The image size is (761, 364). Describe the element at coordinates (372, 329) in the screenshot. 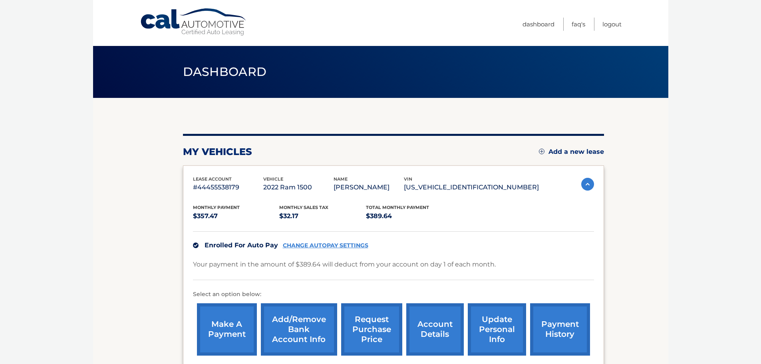

I see `a: request purchase price` at that location.